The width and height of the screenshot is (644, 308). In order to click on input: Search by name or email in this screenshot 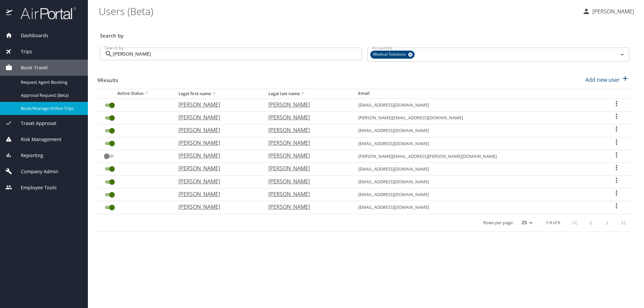, I will do `click(237, 54)`.